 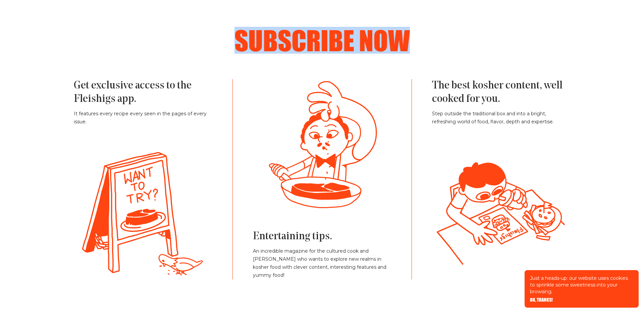 I want to click on p: It features every recipe every seen in the pages of every issue., so click(x=143, y=118).